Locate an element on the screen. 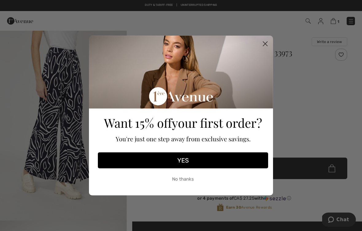  button: YES is located at coordinates (183, 160).